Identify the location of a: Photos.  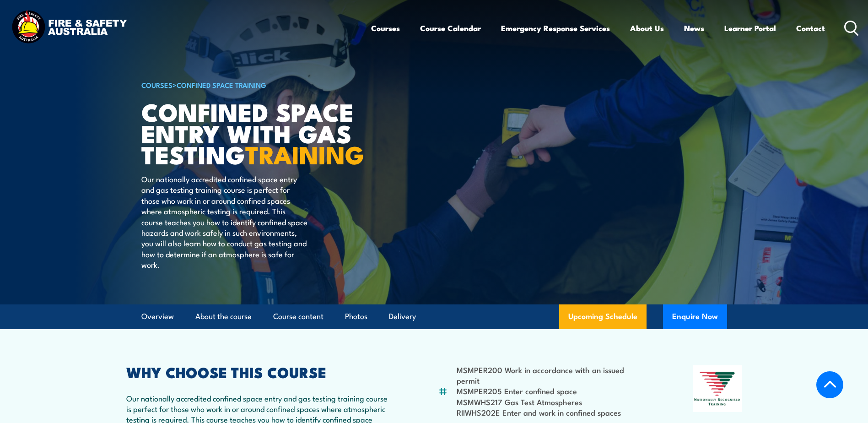
(356, 316).